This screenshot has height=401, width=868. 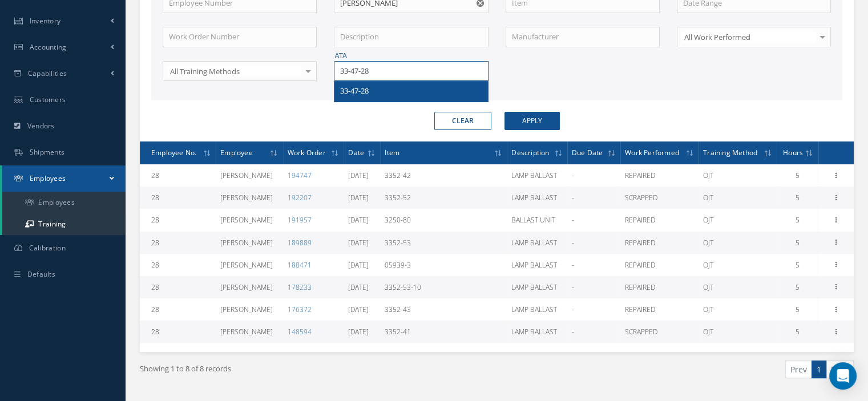 I want to click on span: 33-47-28, so click(x=354, y=91).